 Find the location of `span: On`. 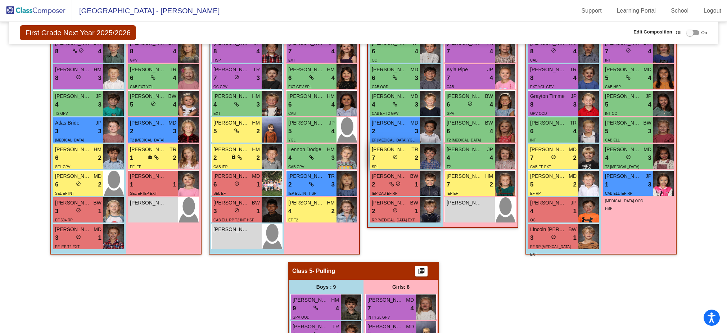

span: On is located at coordinates (704, 33).